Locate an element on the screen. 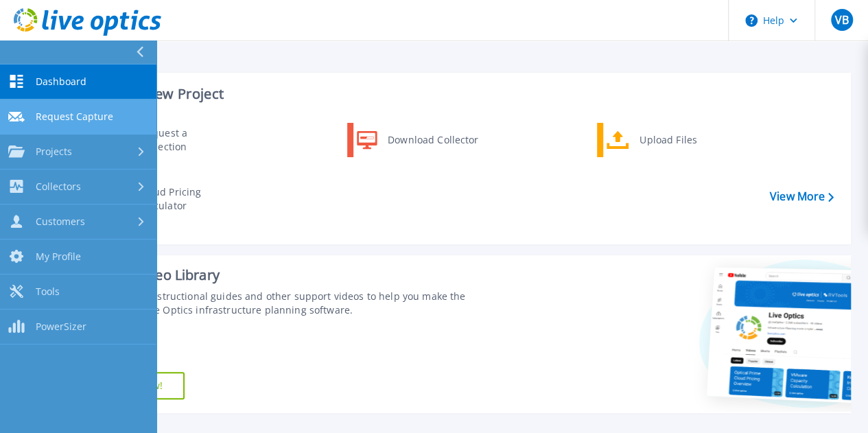  span: Dashboard is located at coordinates (61, 82).